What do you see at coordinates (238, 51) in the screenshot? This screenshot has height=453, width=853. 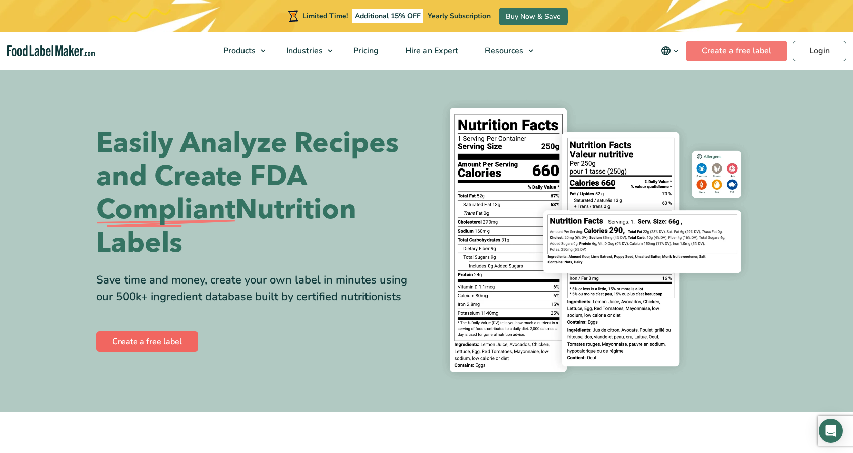 I see `span: Products` at bounding box center [238, 51].